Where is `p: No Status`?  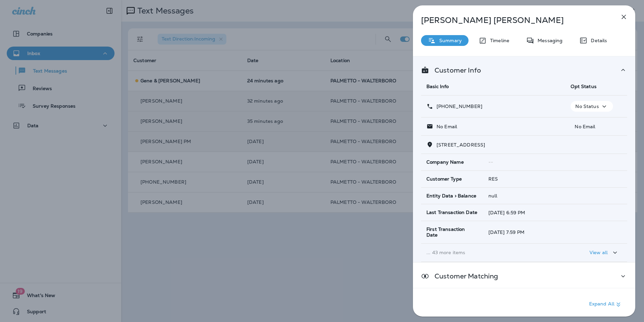
p: No Status is located at coordinates (587, 106).